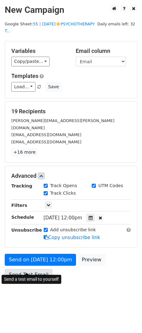 The height and width of the screenshot is (333, 142). What do you see at coordinates (71, 10) in the screenshot?
I see `h2: New Campaign` at bounding box center [71, 10].